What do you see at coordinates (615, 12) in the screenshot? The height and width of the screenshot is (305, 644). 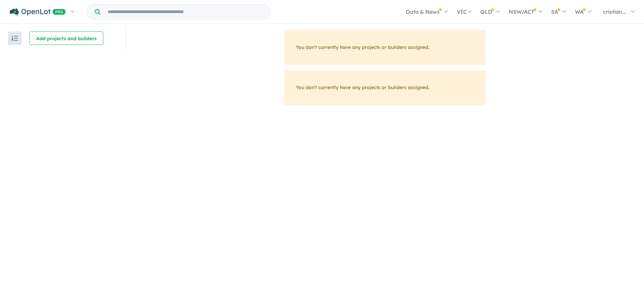 I see `span: cristian...` at bounding box center [615, 12].